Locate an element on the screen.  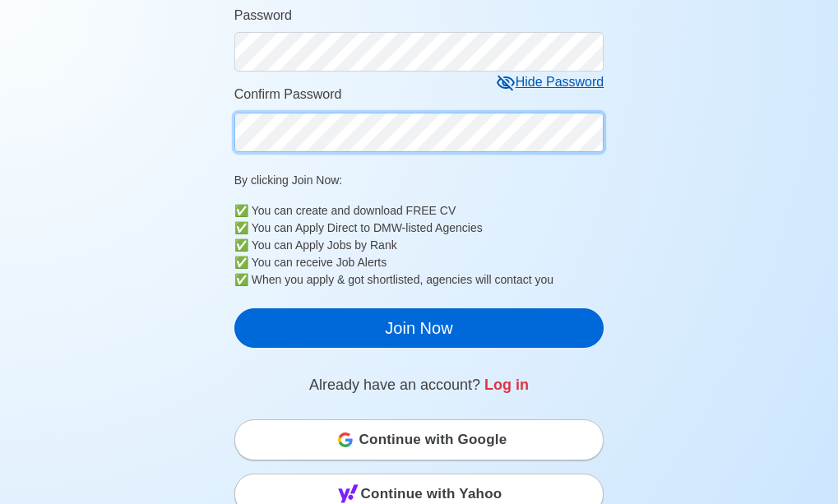
div: You can Apply Direct to DMW-listed Agencies is located at coordinates (427, 228).